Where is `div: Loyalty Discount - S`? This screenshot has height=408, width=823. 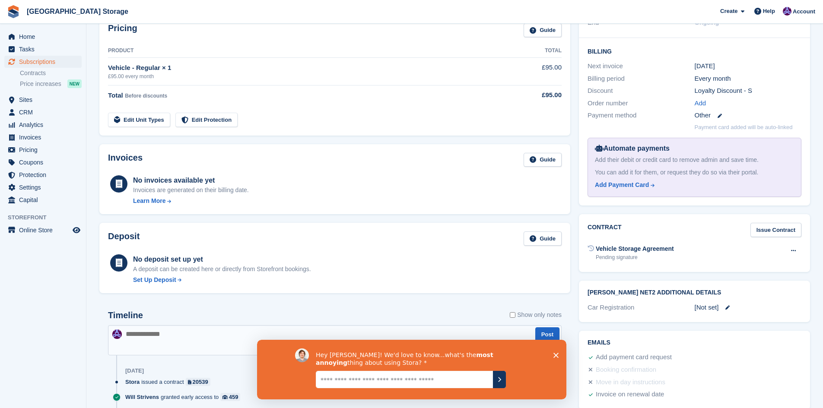 div: Loyalty Discount - S is located at coordinates (747, 91).